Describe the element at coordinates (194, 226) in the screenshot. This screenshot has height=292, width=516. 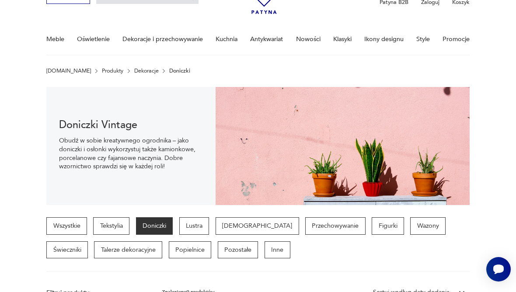
I see `a: Lustra` at that location.